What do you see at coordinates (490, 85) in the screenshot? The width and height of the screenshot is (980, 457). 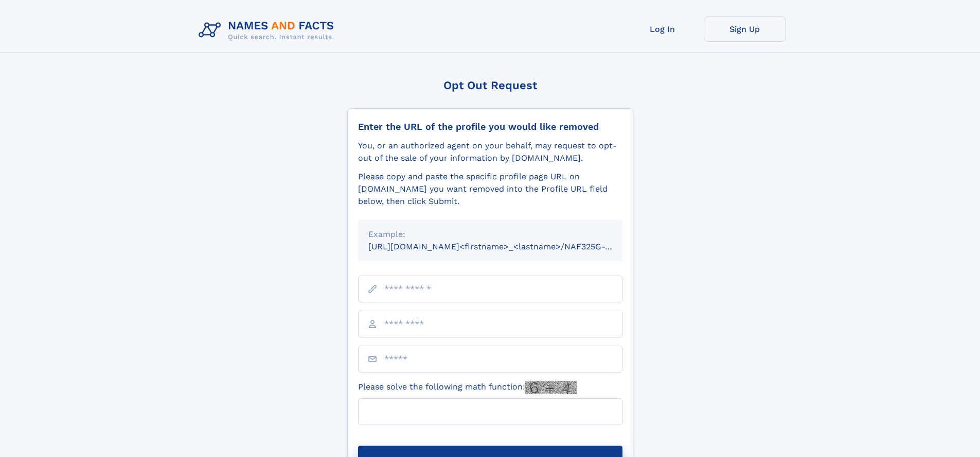 I see `div: Opt Out Request` at bounding box center [490, 85].